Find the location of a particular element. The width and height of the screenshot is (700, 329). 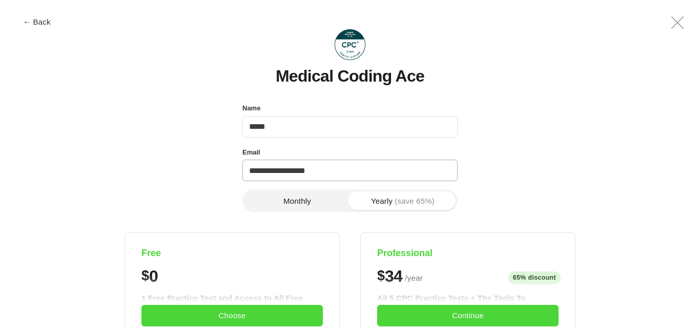

span: 0 is located at coordinates (153, 276).